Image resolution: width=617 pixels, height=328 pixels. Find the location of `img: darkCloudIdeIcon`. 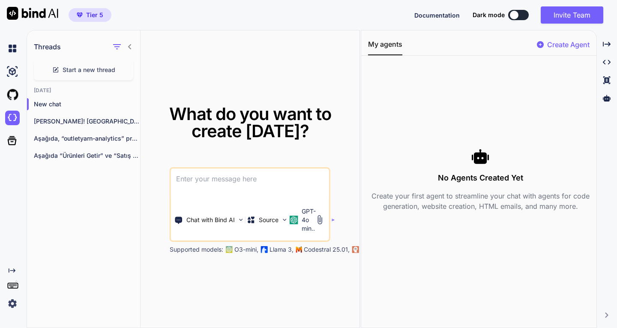

img: darkCloudIdeIcon is located at coordinates (12, 118).